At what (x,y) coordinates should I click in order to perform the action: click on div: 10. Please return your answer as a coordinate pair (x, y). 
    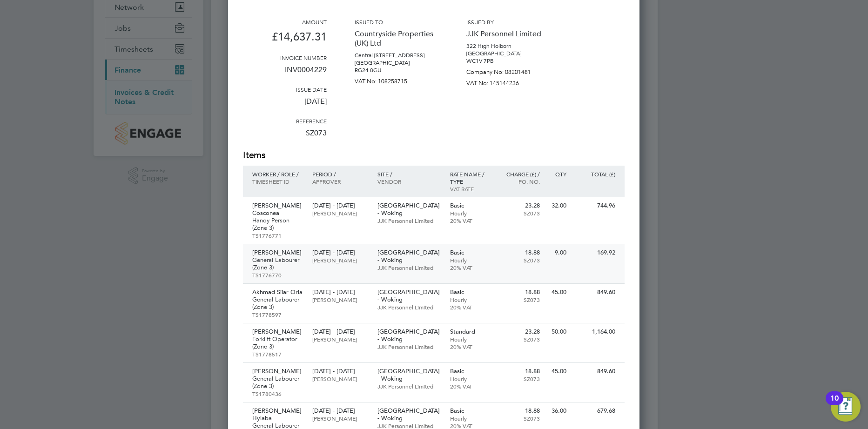
    Looking at the image, I should click on (835, 404).